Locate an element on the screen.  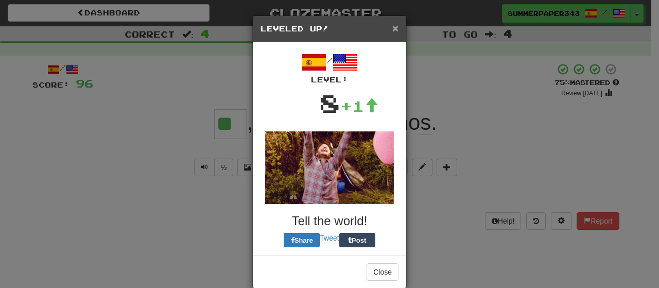
h3: Tell the world! is located at coordinates (330, 221).